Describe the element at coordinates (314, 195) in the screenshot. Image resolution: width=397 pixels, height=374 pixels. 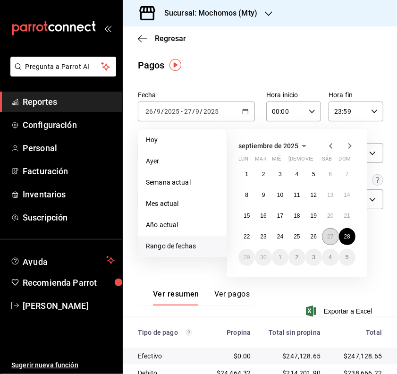
I see `abbr: 12 de septiembre de 2025` at that location.